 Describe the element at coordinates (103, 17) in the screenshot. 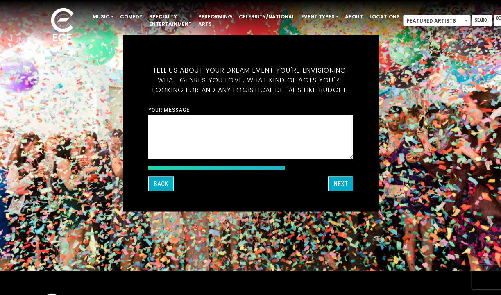

I see `a: Music` at that location.